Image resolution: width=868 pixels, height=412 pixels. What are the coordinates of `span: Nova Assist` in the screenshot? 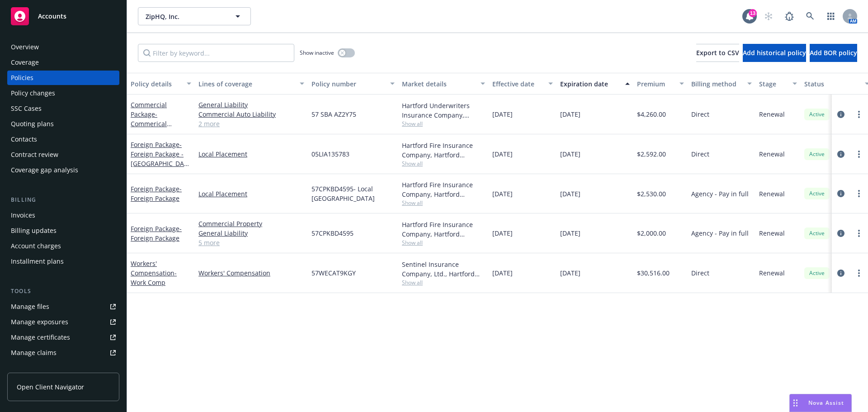 It's located at (826, 403).